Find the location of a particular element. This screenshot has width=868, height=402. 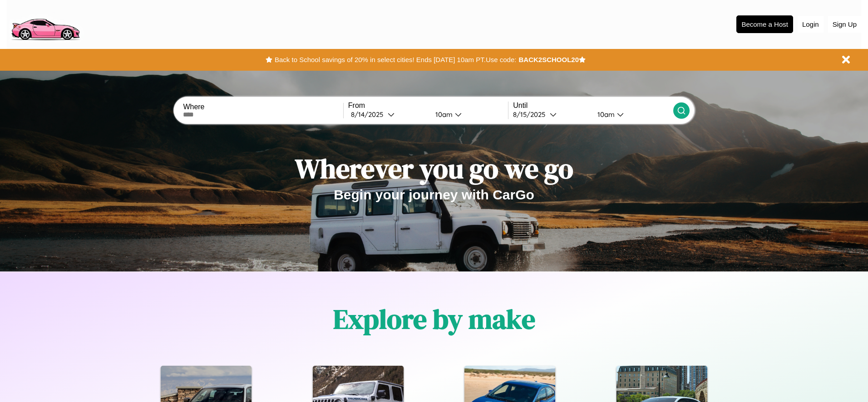

button: Become a Host is located at coordinates (764, 24).